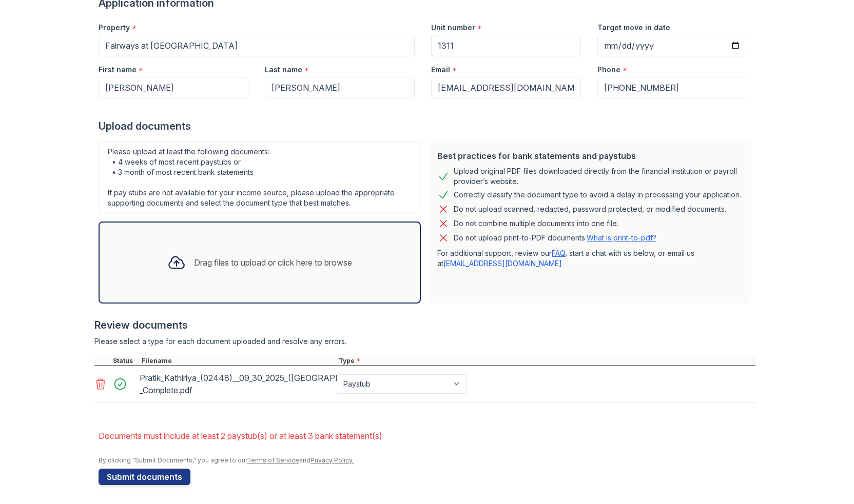  Describe the element at coordinates (440, 69) in the screenshot. I see `label: Email` at that location.